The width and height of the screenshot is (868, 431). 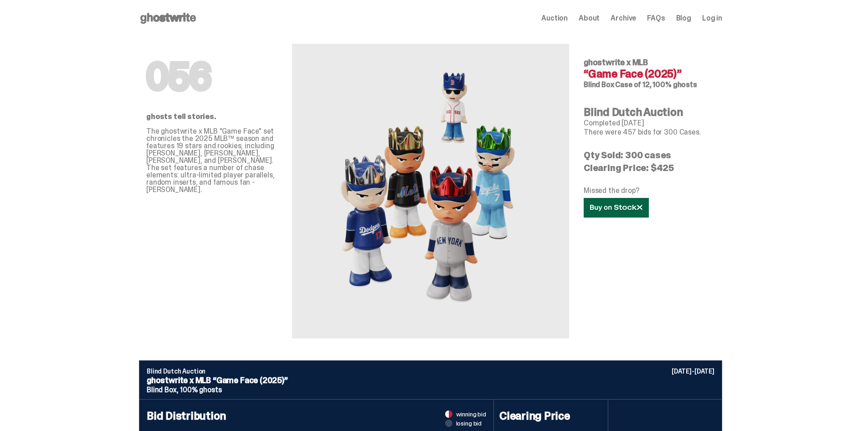 I want to click on a: Log in, so click(x=712, y=18).